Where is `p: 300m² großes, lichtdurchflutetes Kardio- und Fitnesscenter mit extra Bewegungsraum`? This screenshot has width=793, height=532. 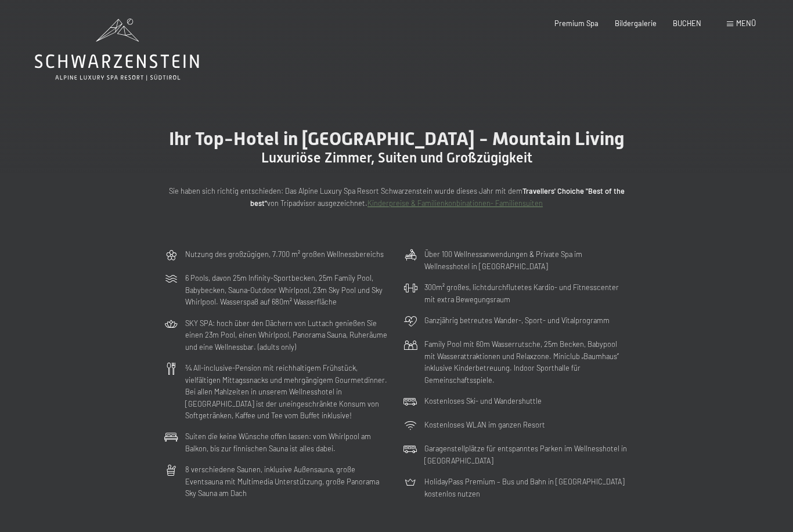 p: 300m² großes, lichtdurchflutetes Kardio- und Fitnesscenter mit extra Bewegungsraum is located at coordinates (526, 293).